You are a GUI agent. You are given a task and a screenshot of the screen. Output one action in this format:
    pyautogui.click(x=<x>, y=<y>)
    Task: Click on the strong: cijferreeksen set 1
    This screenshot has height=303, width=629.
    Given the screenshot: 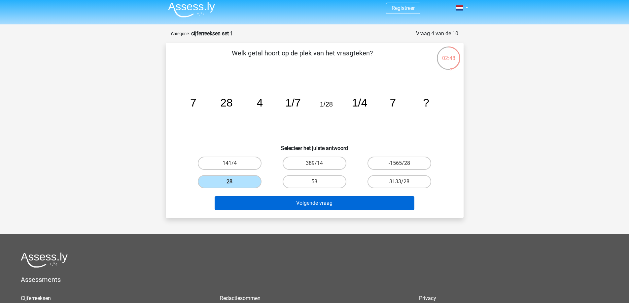 What is the action you would take?
    pyautogui.click(x=212, y=33)
    